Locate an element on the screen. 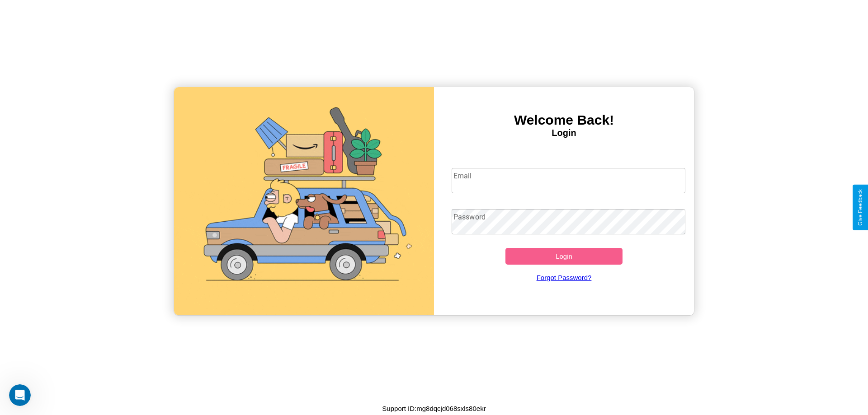 The image size is (868, 415). p: Support ID: mg8dqcjd068sxls80ekr is located at coordinates (433, 409).